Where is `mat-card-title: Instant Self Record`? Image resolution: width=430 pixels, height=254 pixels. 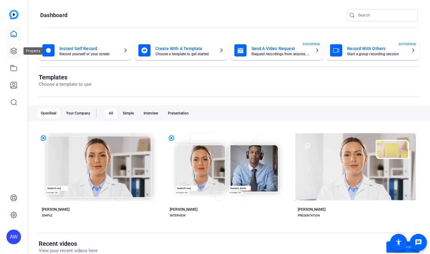
mat-card-title: Instant Self Record is located at coordinates (89, 48).